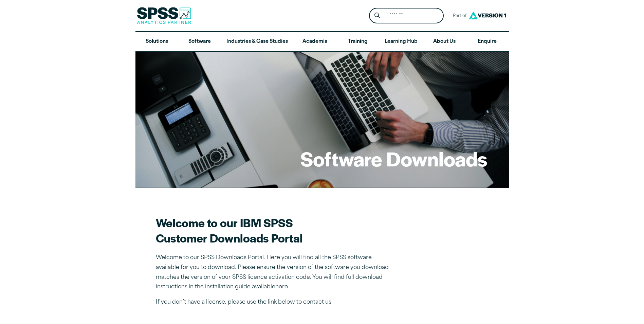  I want to click on img: SPSS Analytics Partner, so click(164, 15).